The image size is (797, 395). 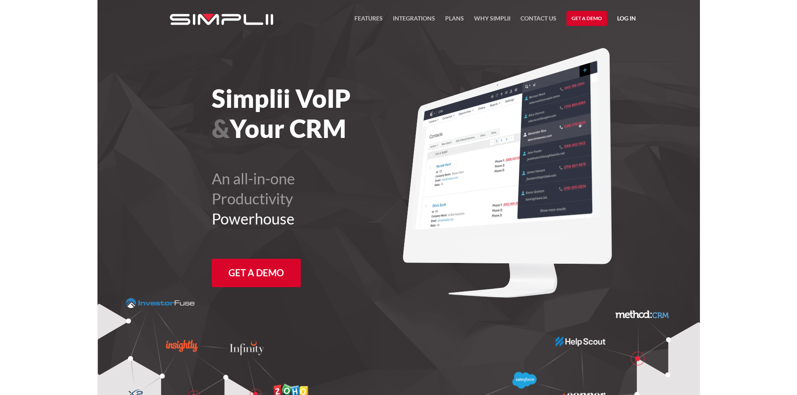 I want to click on span: Powerhouse, so click(x=253, y=219).